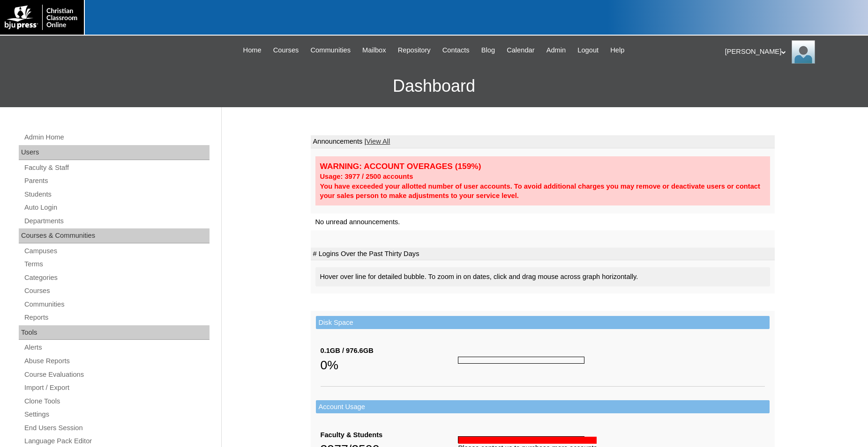  I want to click on a: Categories, so click(116, 278).